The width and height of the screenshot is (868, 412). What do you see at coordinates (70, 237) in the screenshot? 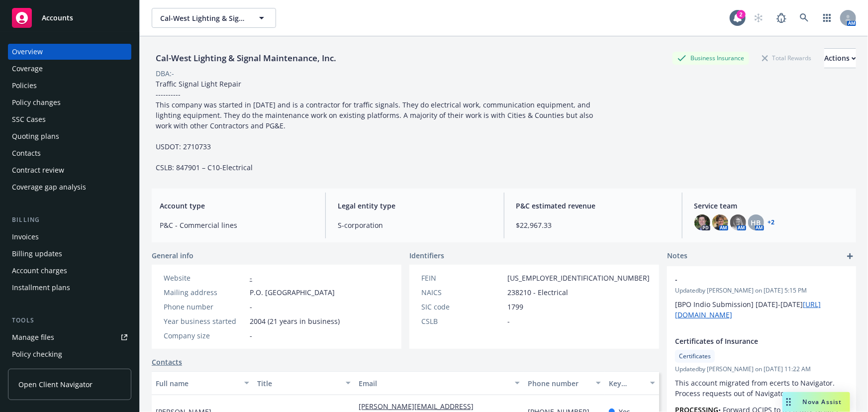
I see `a: Invoices` at bounding box center [70, 237].